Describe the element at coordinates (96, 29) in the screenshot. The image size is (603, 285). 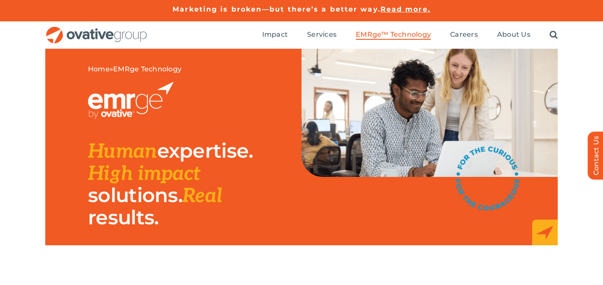
I see `a: OG_Full_horizontal_RGB` at that location.